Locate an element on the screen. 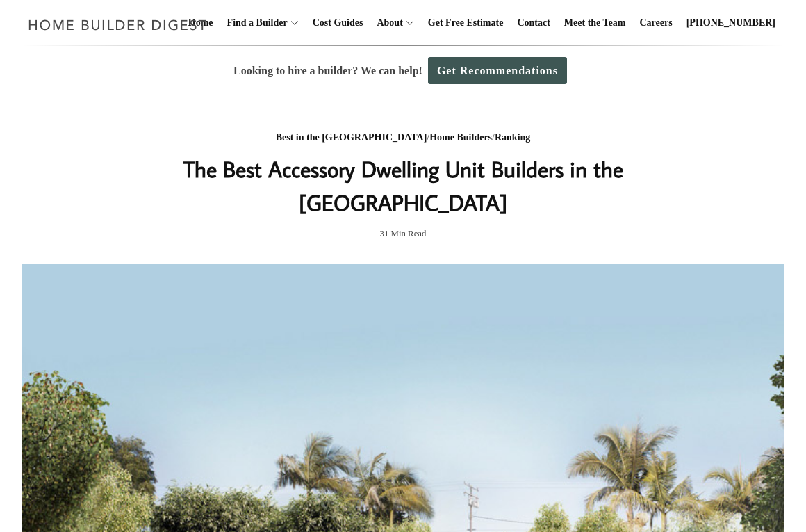 Image resolution: width=806 pixels, height=532 pixels. a: Get Free Estimate is located at coordinates (465, 23).